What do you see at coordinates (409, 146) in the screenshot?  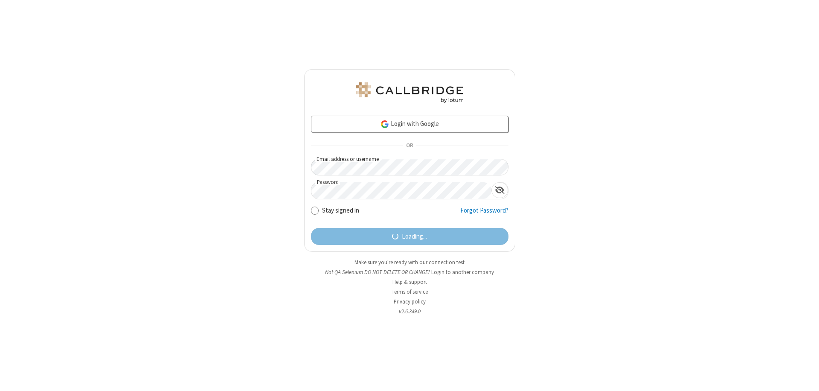 I see `span: OR` at bounding box center [409, 146].